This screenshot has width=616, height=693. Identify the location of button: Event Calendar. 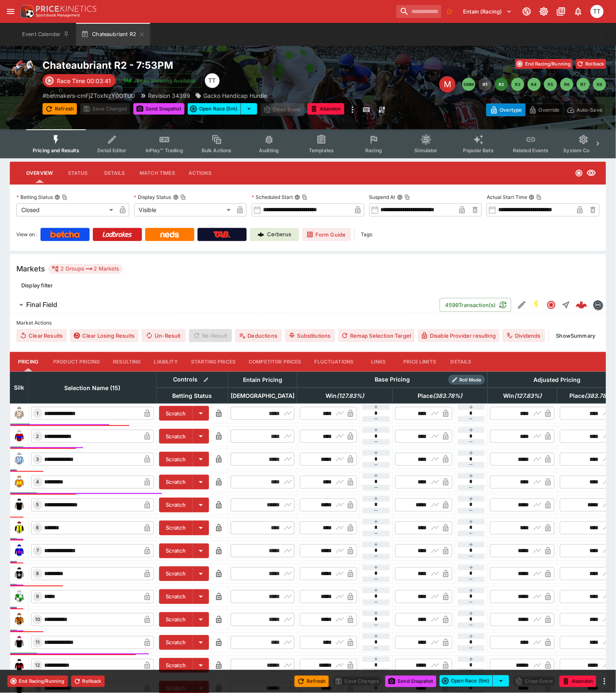
(46, 34).